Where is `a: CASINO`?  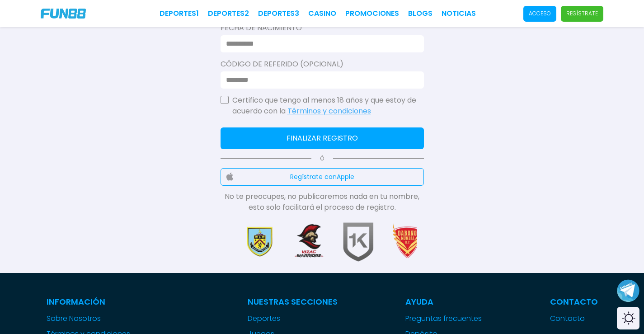 a: CASINO is located at coordinates (322, 13).